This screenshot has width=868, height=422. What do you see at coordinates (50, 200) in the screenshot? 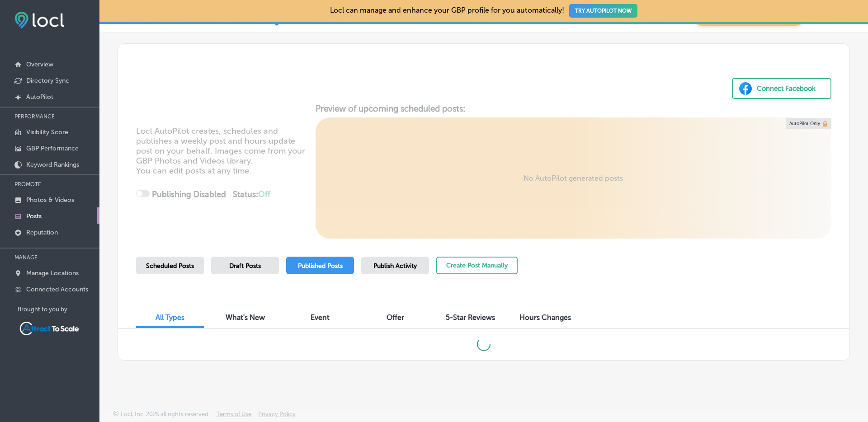
I see `p: Photos & Videos` at bounding box center [50, 200].